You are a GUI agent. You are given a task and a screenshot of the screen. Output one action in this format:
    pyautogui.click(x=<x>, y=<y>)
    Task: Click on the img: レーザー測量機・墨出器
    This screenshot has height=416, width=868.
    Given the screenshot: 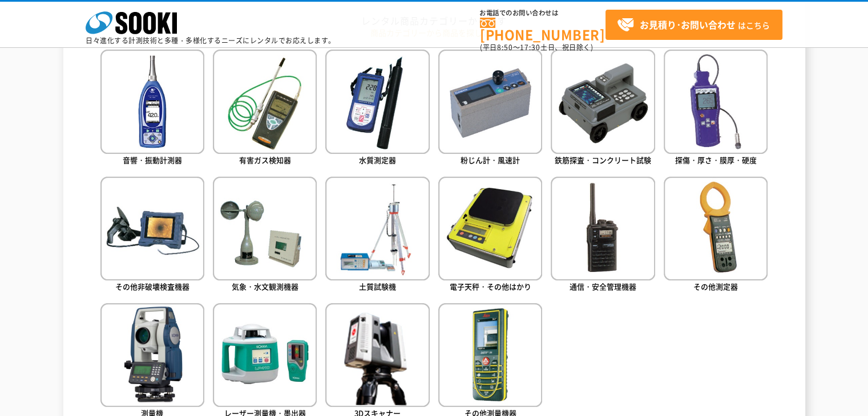 What is the action you would take?
    pyautogui.click(x=265, y=355)
    